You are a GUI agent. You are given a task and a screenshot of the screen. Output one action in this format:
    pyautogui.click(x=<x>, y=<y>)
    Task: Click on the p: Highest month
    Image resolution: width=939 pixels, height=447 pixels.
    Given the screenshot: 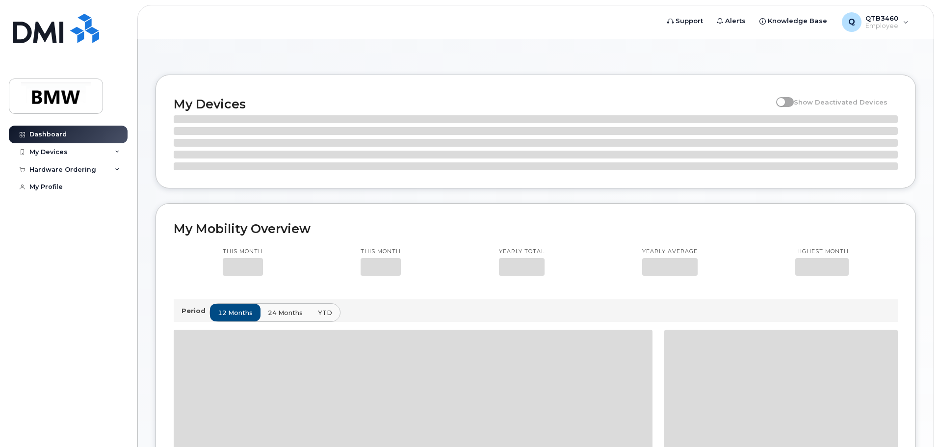 What is the action you would take?
    pyautogui.click(x=821, y=252)
    